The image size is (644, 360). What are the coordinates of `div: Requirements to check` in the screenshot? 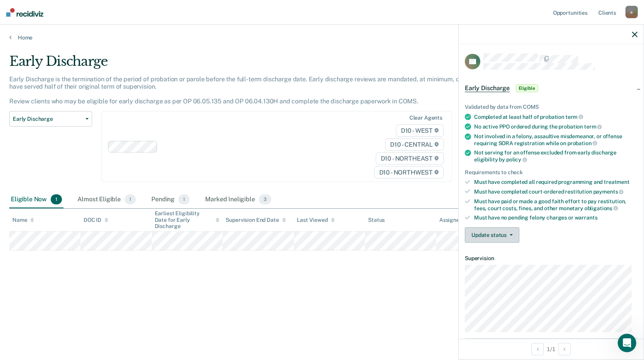 It's located at (551, 173).